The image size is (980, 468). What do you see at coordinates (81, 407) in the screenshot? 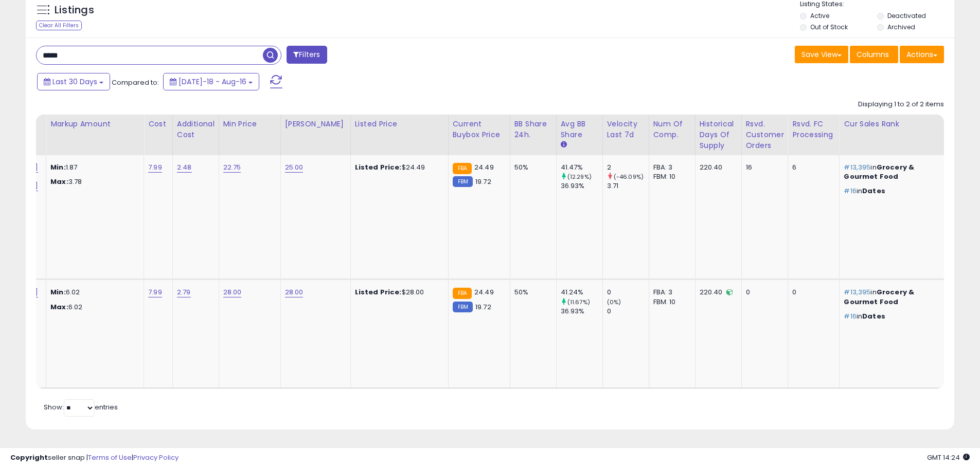
I see `span: Show: entries` at bounding box center [81, 407].